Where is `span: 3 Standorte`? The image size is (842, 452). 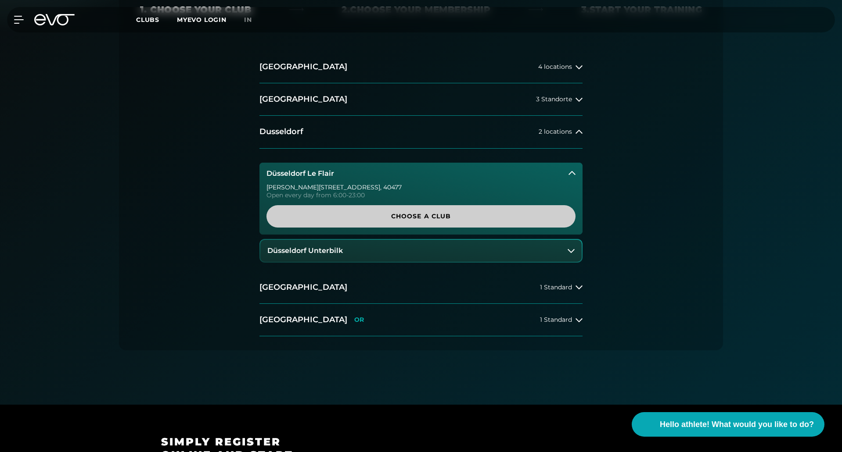
span: 3 Standorte is located at coordinates (554, 99).